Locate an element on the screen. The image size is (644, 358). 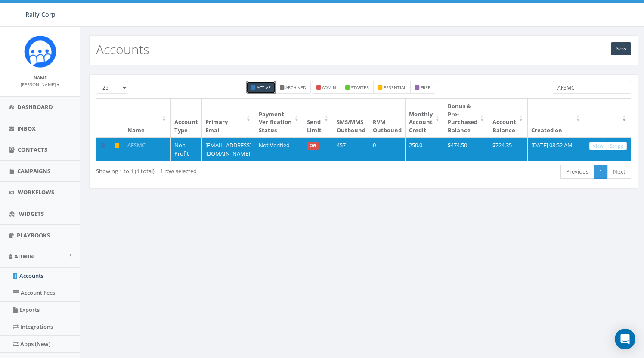
td: $724.35 is located at coordinates (509, 149).